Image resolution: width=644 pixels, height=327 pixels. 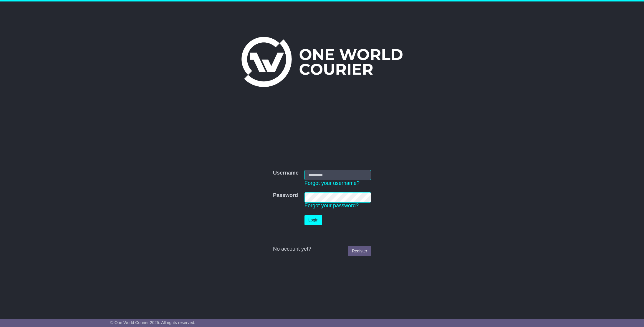 I want to click on div: No account yet?, so click(x=322, y=249).